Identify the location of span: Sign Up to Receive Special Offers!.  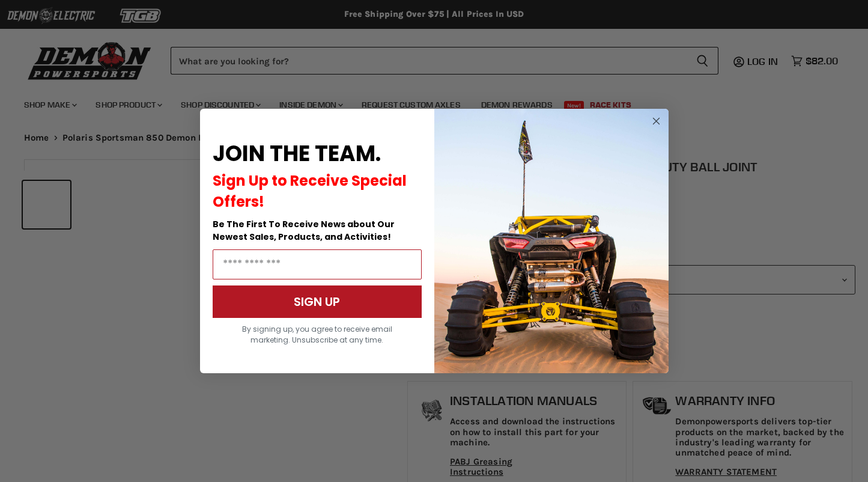
(309, 191).